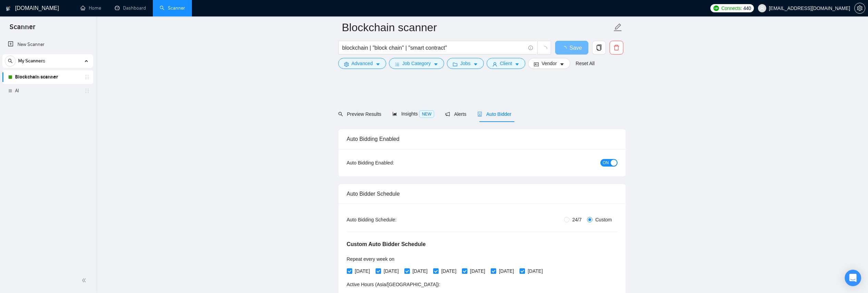 The height and width of the screenshot is (293, 868). Describe the element at coordinates (477, 27) in the screenshot. I see `input: Scanner name...` at that location.